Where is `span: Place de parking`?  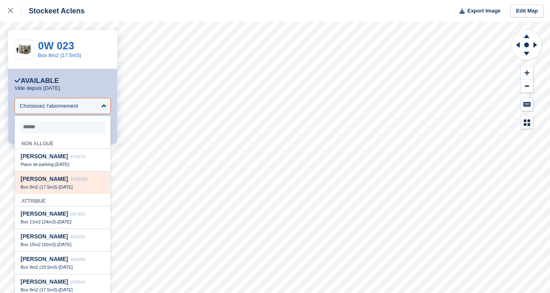 span: Place de parking is located at coordinates (37, 164).